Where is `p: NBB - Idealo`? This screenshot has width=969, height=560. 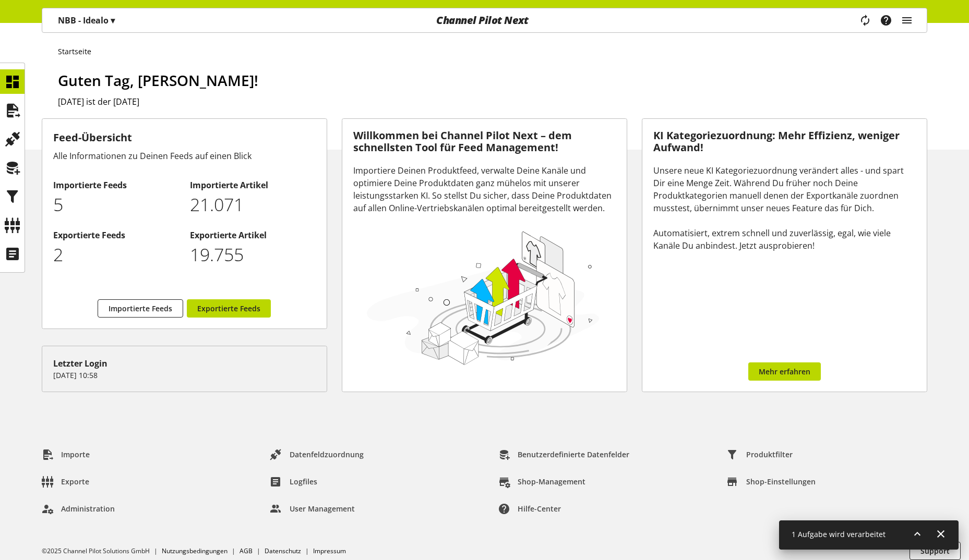 p: NBB - Idealo is located at coordinates (86, 20).